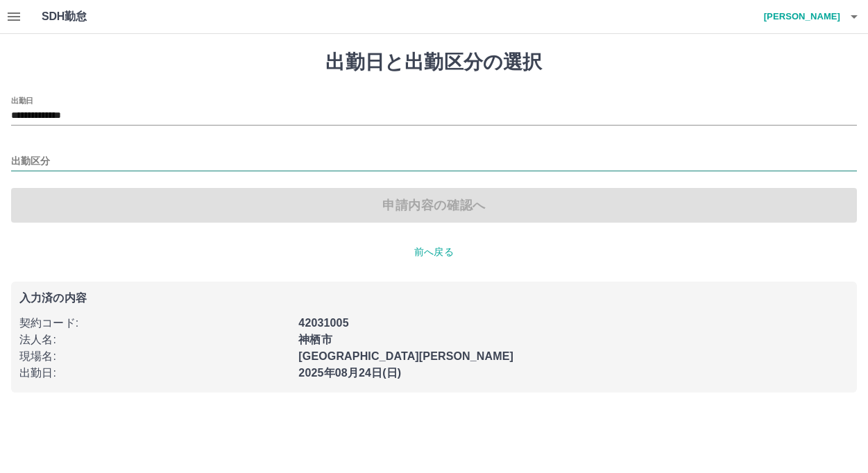  I want to click on p: 出勤日 :, so click(154, 373).